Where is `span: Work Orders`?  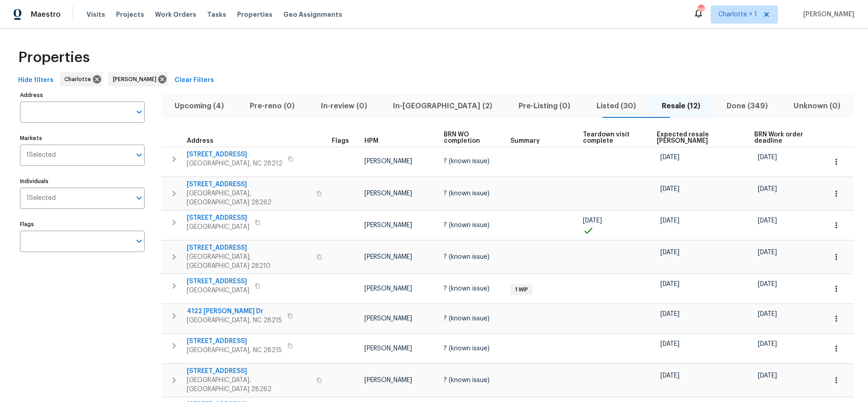
span: Work Orders is located at coordinates (176, 14).